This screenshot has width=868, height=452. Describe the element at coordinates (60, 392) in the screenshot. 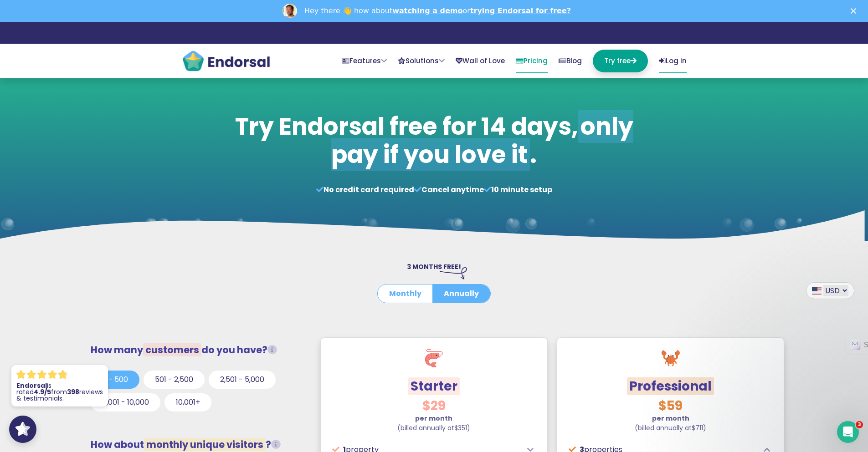

I see `p: is rated from reviews & testimonials.` at that location.